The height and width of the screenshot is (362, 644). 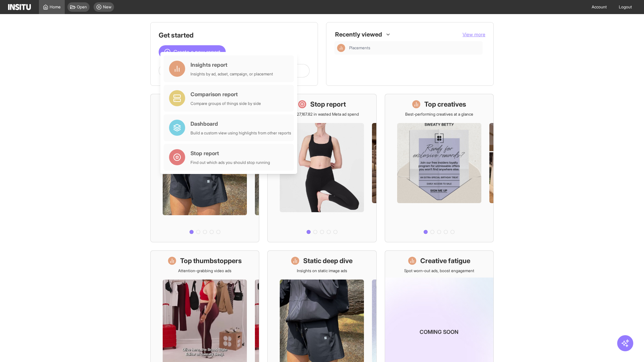 What do you see at coordinates (211, 261) in the screenshot?
I see `h1: Top thumbstoppers` at bounding box center [211, 261].